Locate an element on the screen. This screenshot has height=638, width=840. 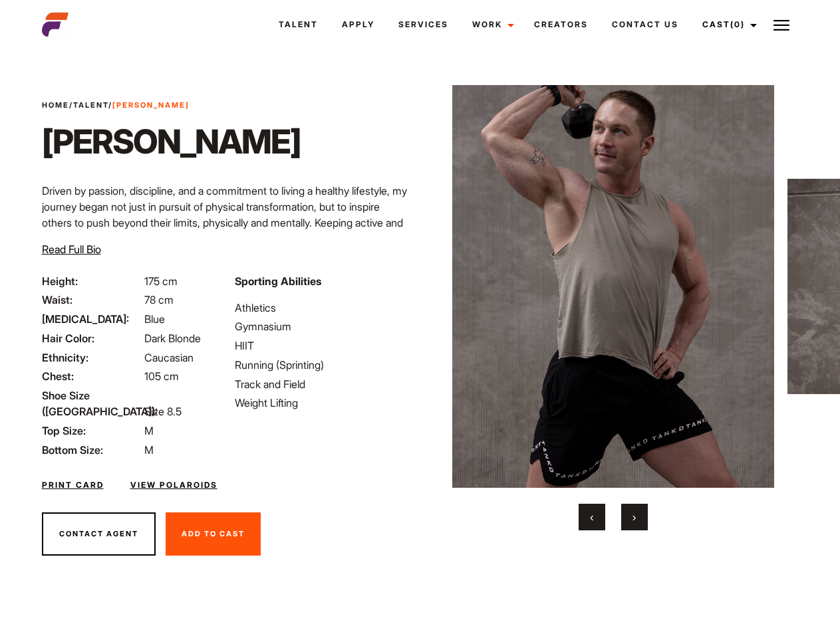
strong: Sporting Abilities is located at coordinates (278, 282).